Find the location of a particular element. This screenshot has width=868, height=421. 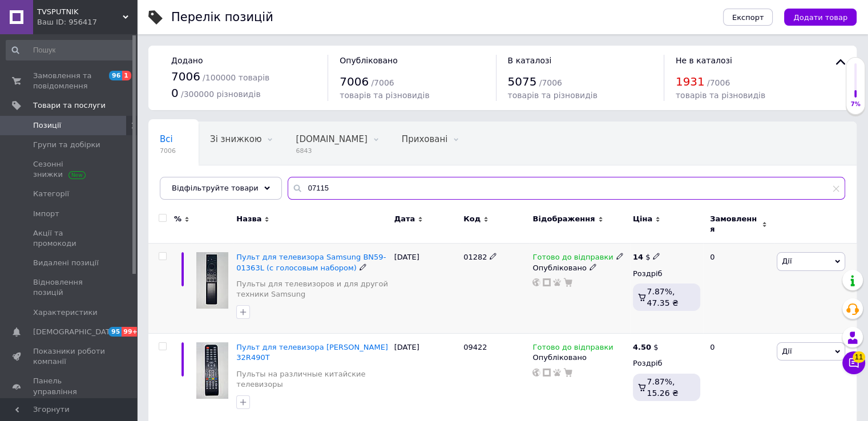

b: 14 is located at coordinates (638, 257).